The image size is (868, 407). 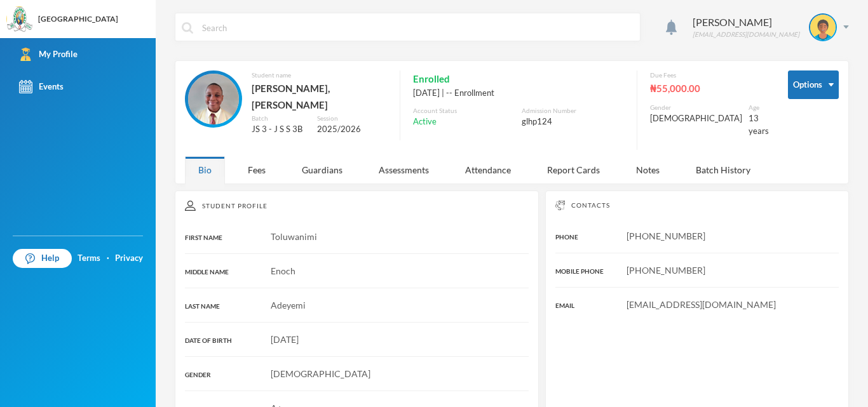 What do you see at coordinates (352, 130) in the screenshot?
I see `div: 2025/2026` at bounding box center [352, 130].